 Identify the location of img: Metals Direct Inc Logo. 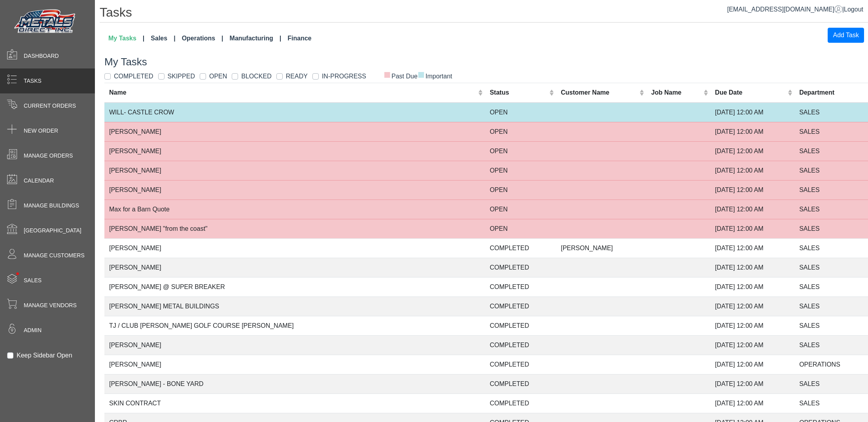
(45, 22).